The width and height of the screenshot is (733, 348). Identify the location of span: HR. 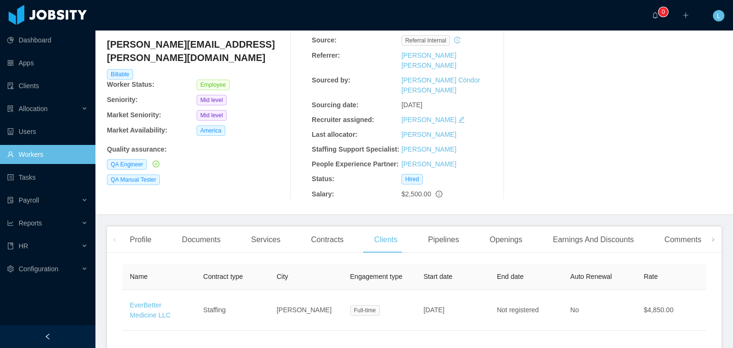
(23, 246).